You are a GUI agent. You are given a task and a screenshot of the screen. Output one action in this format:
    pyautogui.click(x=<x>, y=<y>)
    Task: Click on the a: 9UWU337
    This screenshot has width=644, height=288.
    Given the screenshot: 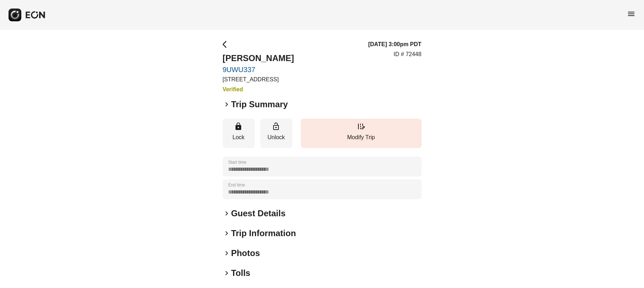 What is the action you would take?
    pyautogui.click(x=259, y=70)
    